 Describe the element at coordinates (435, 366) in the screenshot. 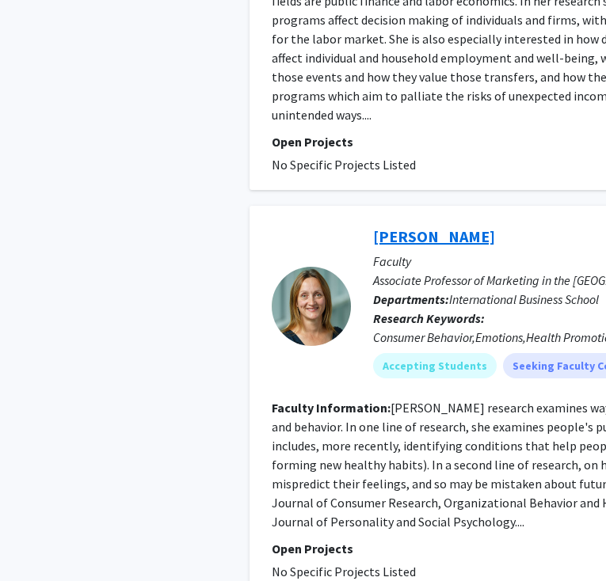

I see `mat-chip: Accepting Students` at that location.